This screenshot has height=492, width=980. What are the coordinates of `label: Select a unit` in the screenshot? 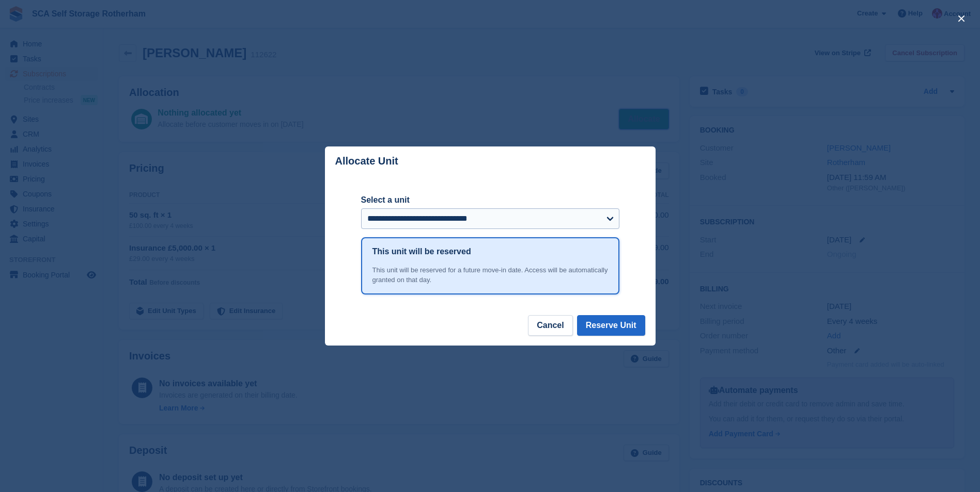 It's located at (490, 200).